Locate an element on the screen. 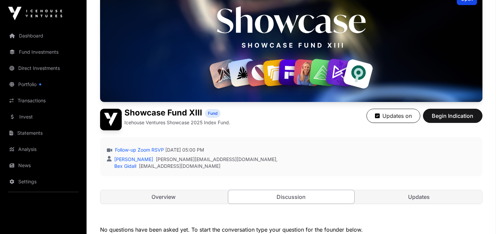  a: Transactions is located at coordinates (43, 101).